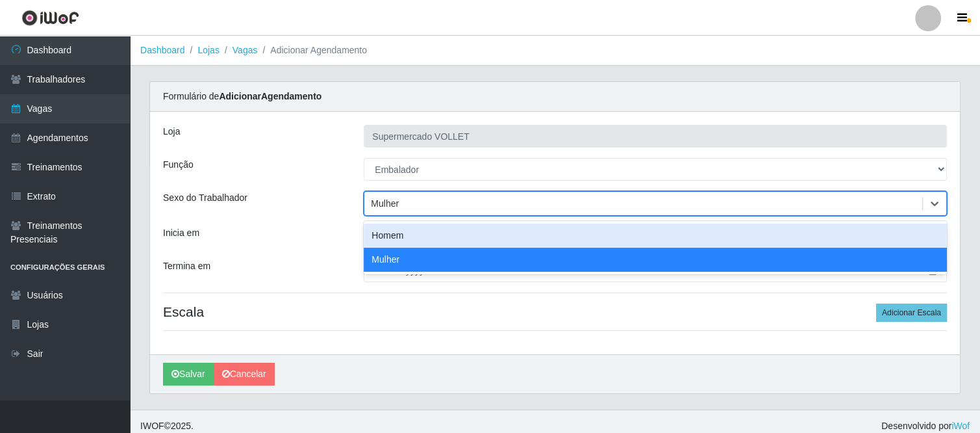 The width and height of the screenshot is (980, 433). Describe the element at coordinates (162, 50) in the screenshot. I see `a: Dashboard` at that location.